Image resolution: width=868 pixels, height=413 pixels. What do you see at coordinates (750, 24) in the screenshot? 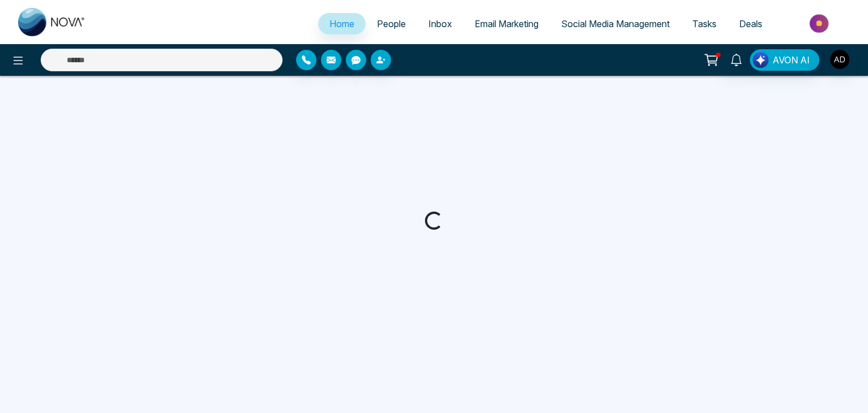
I see `span: Deals` at bounding box center [750, 24].